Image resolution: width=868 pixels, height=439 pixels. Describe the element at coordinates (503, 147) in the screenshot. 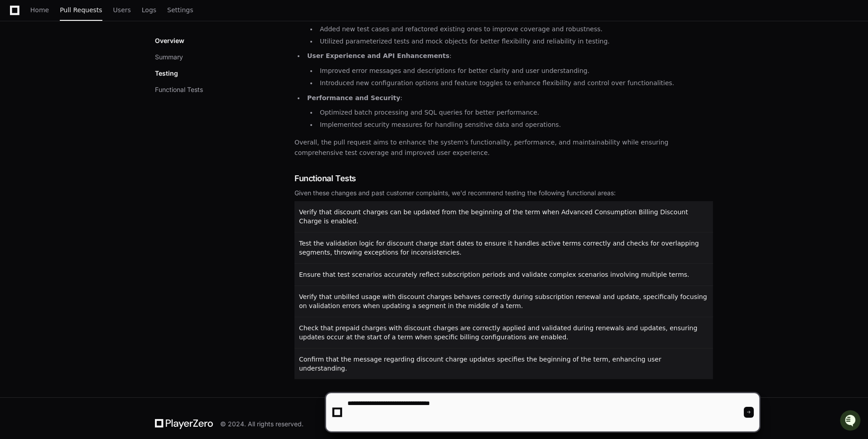

I see `p: Overall, the pull request aims to enhance the system's functionality, performance, and maintainab...` at that location.